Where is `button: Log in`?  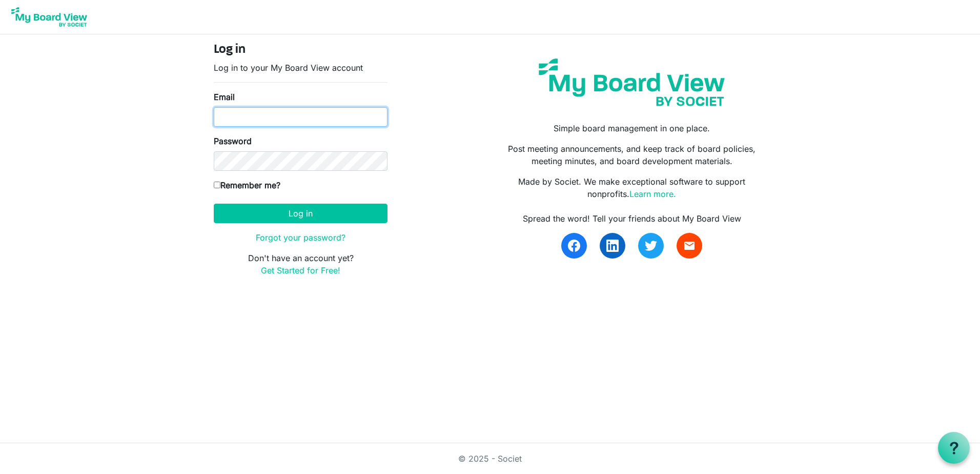 button: Log in is located at coordinates (300, 213).